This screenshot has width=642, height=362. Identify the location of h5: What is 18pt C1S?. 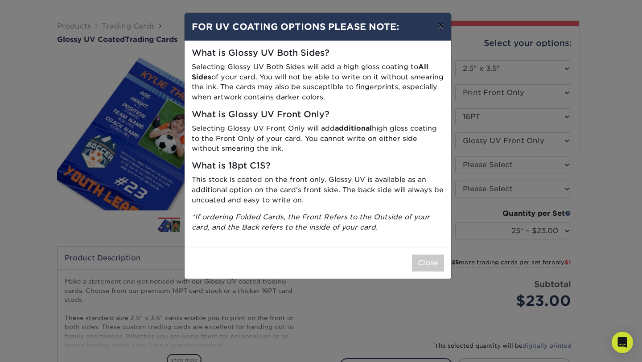
(318, 166).